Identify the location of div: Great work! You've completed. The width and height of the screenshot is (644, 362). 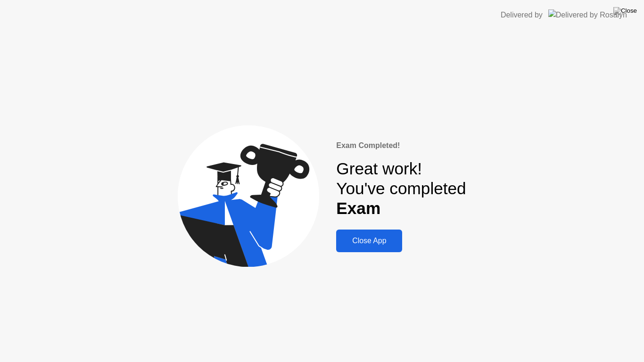
(400, 188).